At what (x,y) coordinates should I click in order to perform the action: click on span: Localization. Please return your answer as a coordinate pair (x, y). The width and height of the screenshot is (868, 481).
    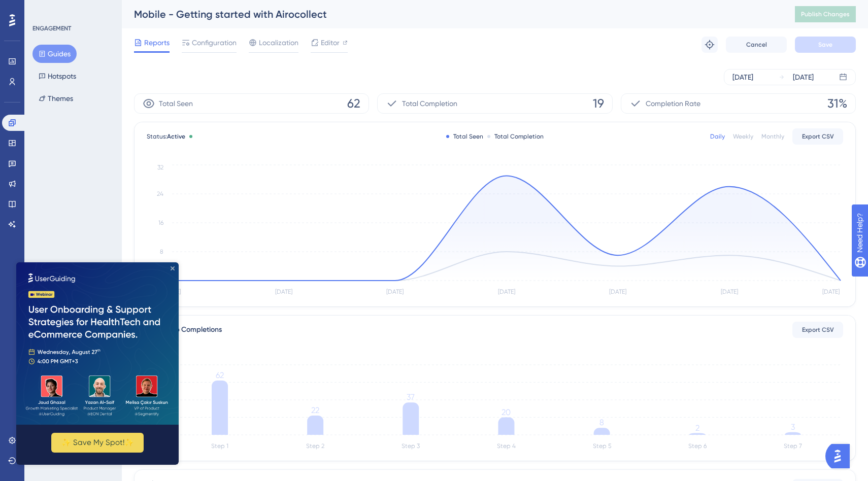
    Looking at the image, I should click on (278, 42).